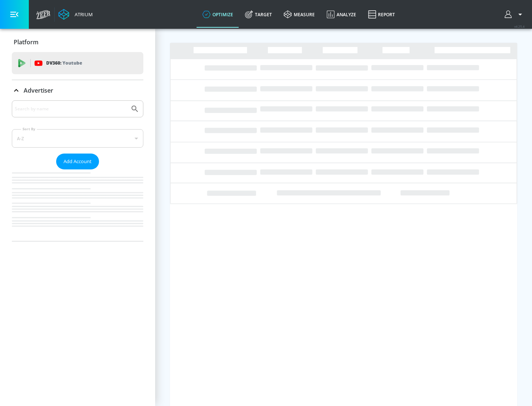 The image size is (532, 406). What do you see at coordinates (78, 161) in the screenshot?
I see `button: Add Account` at bounding box center [78, 161].